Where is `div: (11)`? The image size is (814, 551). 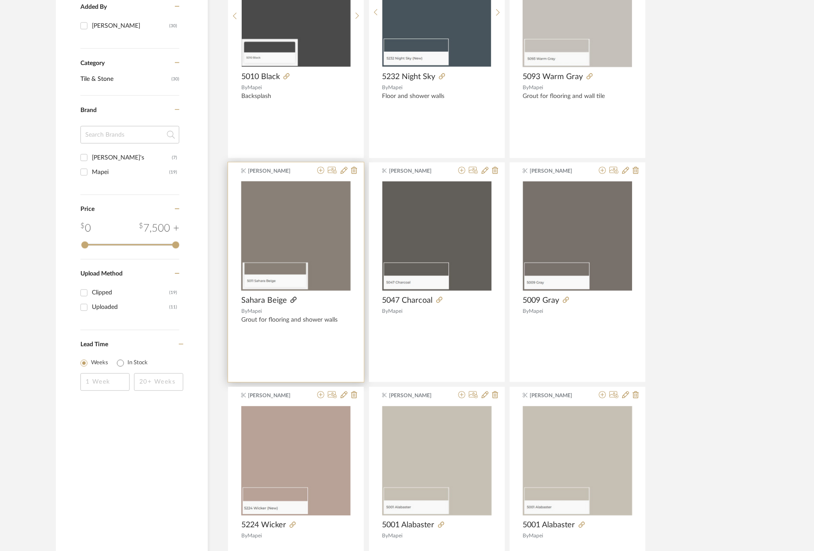
div: (11) is located at coordinates (173, 308).